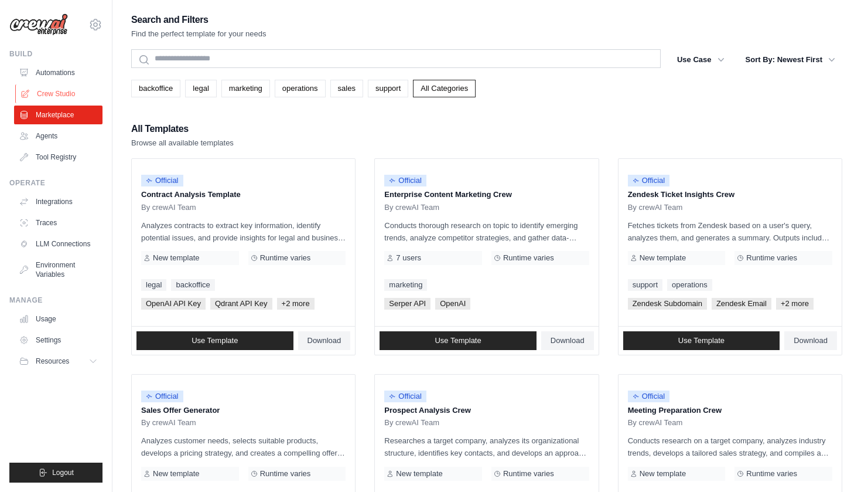  Describe the element at coordinates (407, 304) in the screenshot. I see `span: Serper API` at that location.